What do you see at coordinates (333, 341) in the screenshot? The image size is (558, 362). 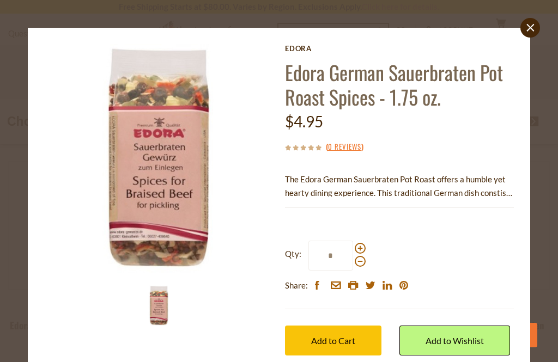 I see `button: Add to Cart` at bounding box center [333, 341].